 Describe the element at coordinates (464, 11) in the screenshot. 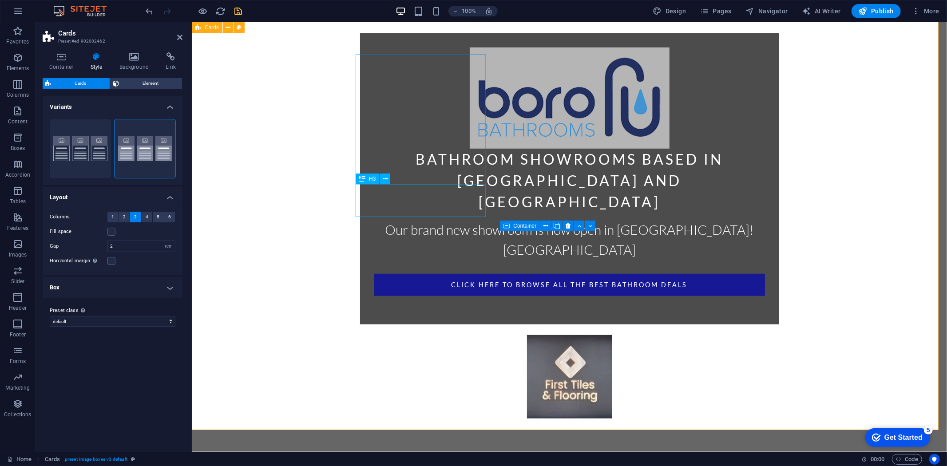

I see `button: 100%` at that location.